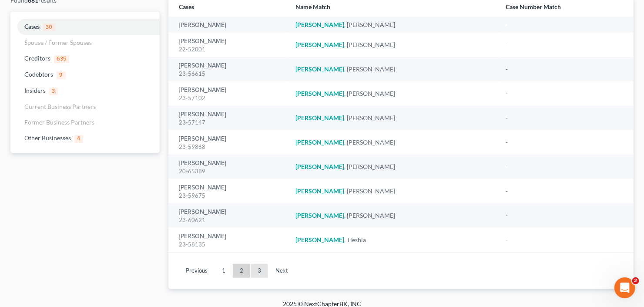  What do you see at coordinates (197, 271) in the screenshot?
I see `a: Previous` at bounding box center [197, 271].